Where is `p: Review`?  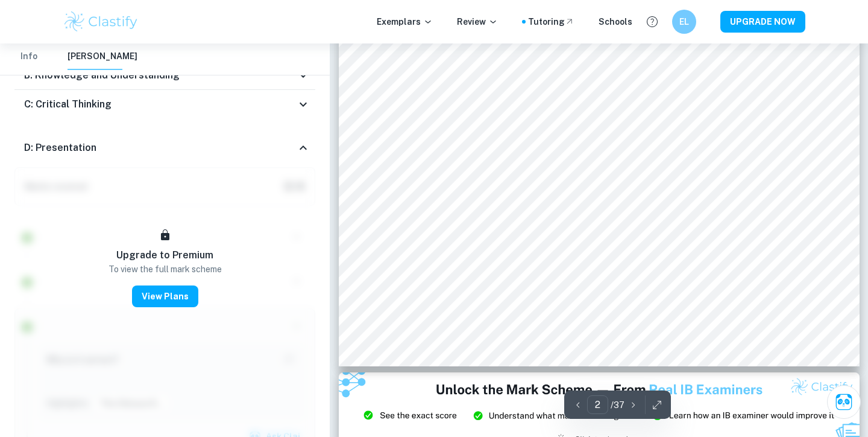
p: Review is located at coordinates (477, 22).